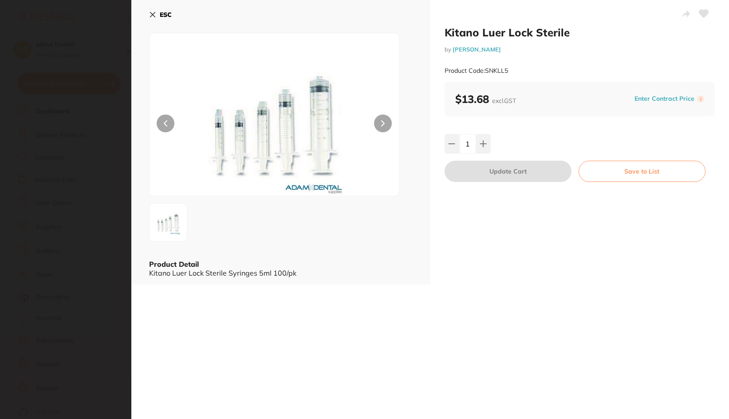 The height and width of the screenshot is (419, 729). What do you see at coordinates (476, 71) in the screenshot?
I see `small: Product Code: SNKLL5` at bounding box center [476, 71].